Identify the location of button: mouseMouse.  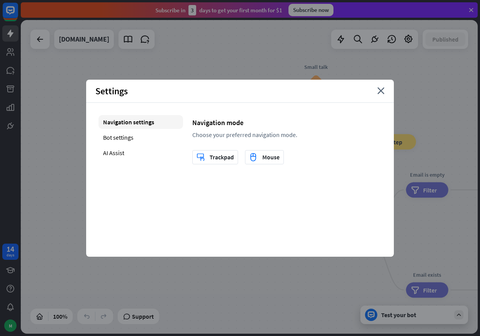
(264, 157).